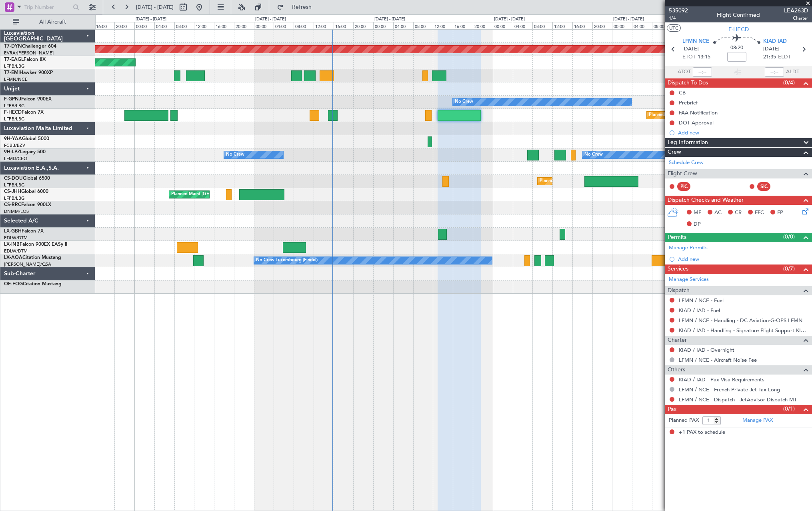 The image size is (812, 511). Describe the element at coordinates (688, 248) in the screenshot. I see `a: Manage Permits` at that location.